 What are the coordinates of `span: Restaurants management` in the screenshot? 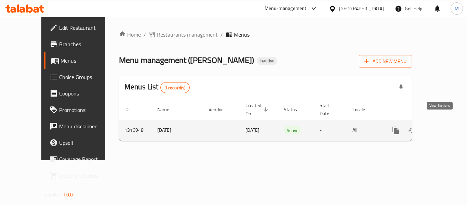 It's located at (187, 35).